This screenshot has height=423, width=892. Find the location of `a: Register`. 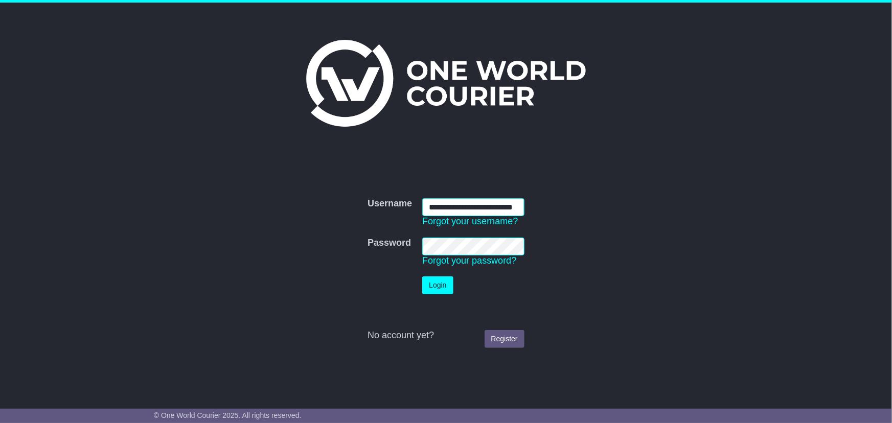

a: Register is located at coordinates (504, 339).